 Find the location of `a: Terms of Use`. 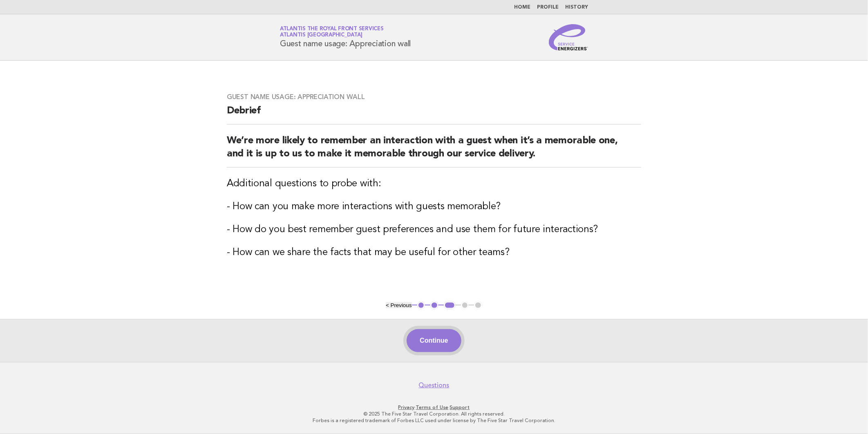

a: Terms of Use is located at coordinates (432, 407).